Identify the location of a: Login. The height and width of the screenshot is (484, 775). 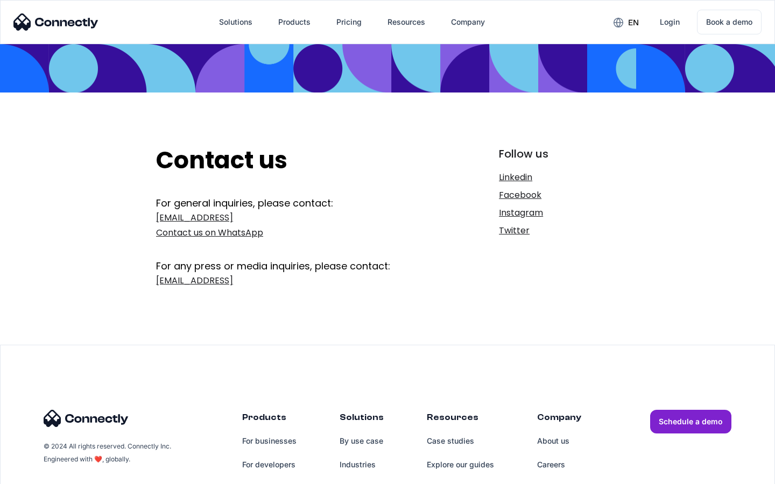
(670, 22).